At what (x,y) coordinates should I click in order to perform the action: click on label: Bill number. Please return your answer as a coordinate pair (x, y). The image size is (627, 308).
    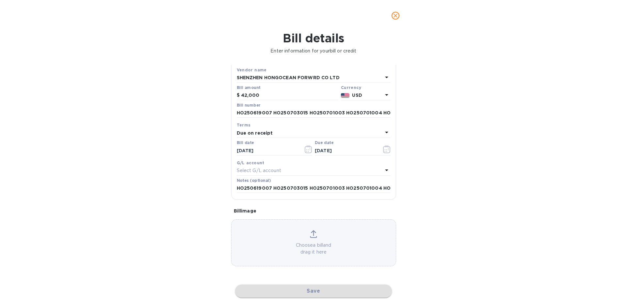
    Looking at the image, I should click on (248, 105).